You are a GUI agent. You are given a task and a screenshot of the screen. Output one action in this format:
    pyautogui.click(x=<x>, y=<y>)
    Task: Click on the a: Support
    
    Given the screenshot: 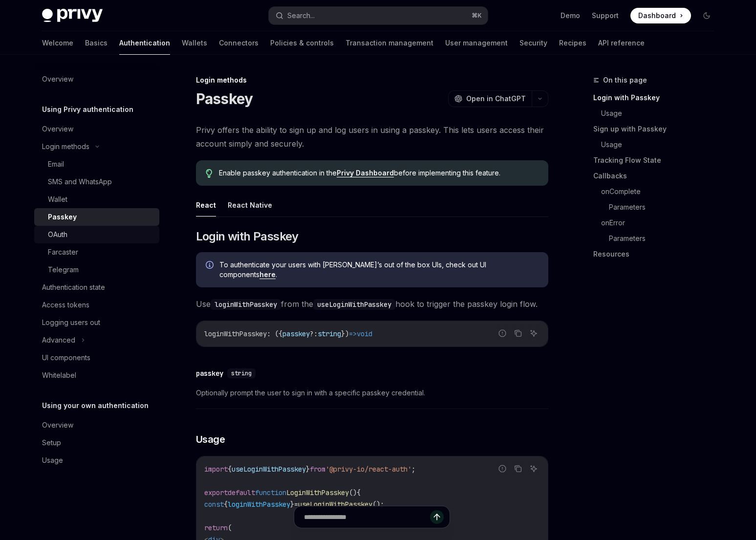 What is the action you would take?
    pyautogui.click(x=605, y=16)
    